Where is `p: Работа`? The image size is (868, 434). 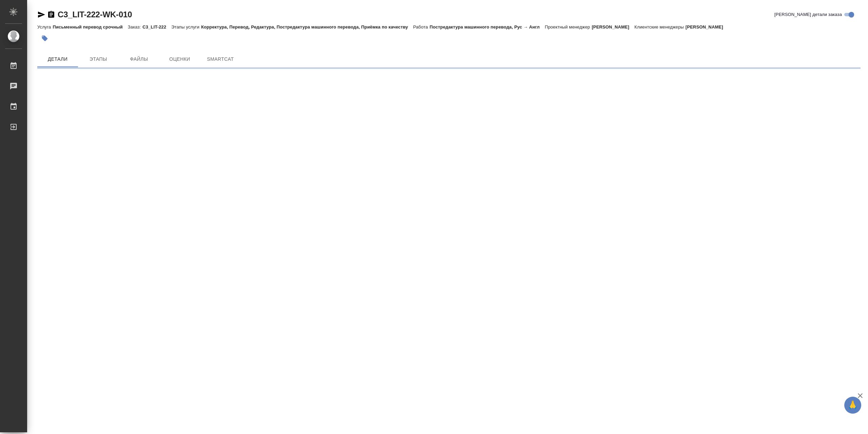 p: Работа is located at coordinates (421, 27).